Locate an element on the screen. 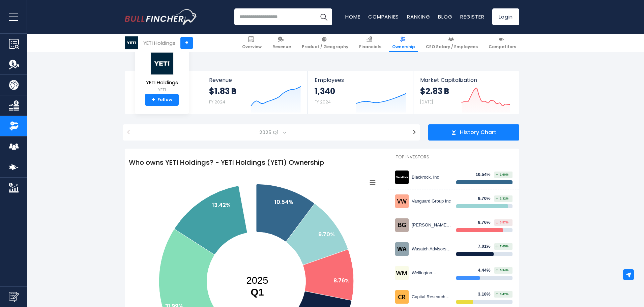 The height and width of the screenshot is (307, 644). a: Overview is located at coordinates (252, 43).